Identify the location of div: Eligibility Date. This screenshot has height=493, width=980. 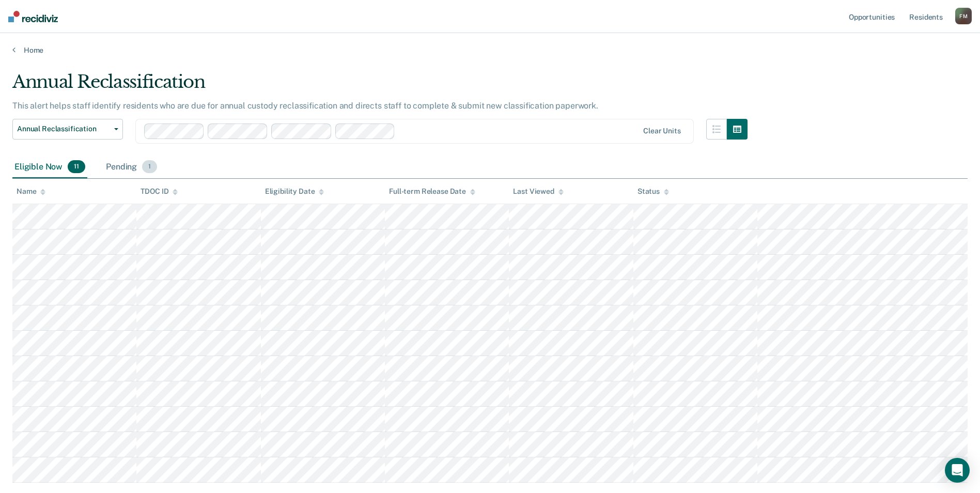
(295, 191).